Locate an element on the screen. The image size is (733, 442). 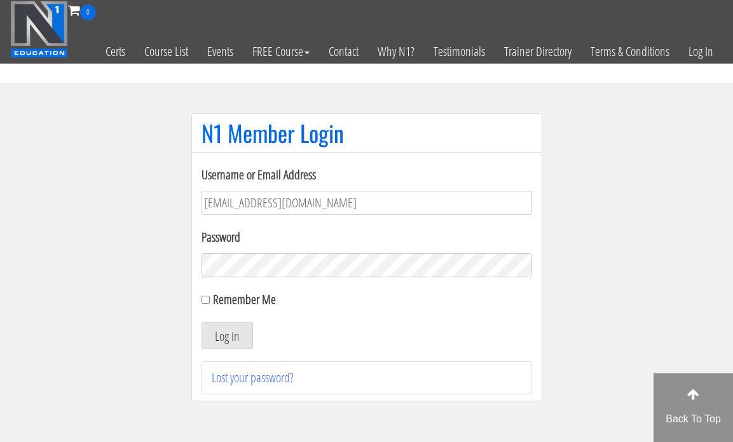
p: Back To Top is located at coordinates (693, 419).